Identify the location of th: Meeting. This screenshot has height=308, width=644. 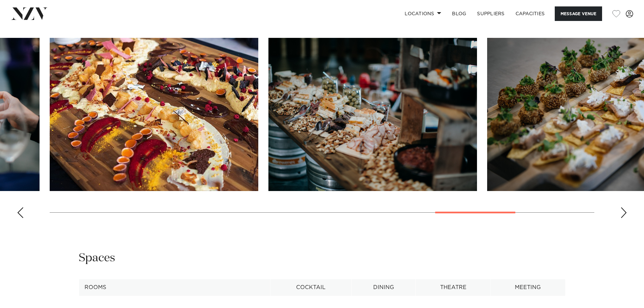
(528, 287).